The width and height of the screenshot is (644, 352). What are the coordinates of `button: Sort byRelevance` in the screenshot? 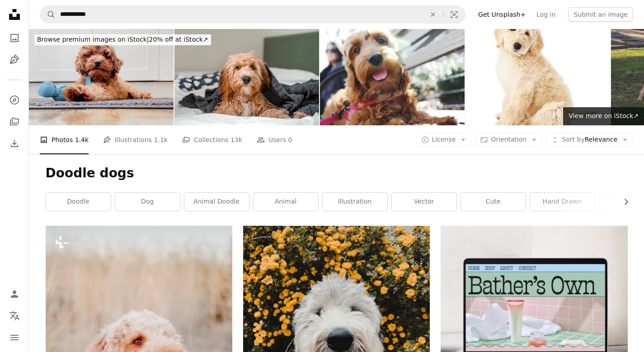 It's located at (589, 140).